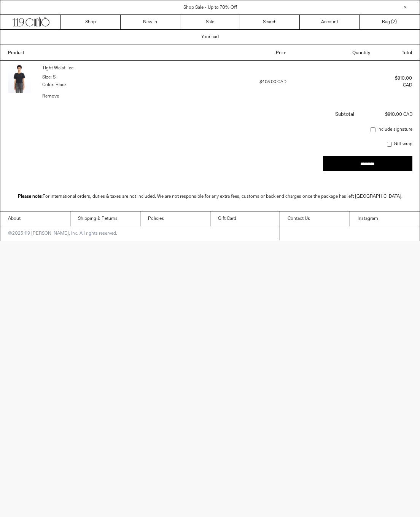 The height and width of the screenshot is (517, 420). Describe the element at coordinates (58, 68) in the screenshot. I see `a: Tight Waist Tee` at that location.